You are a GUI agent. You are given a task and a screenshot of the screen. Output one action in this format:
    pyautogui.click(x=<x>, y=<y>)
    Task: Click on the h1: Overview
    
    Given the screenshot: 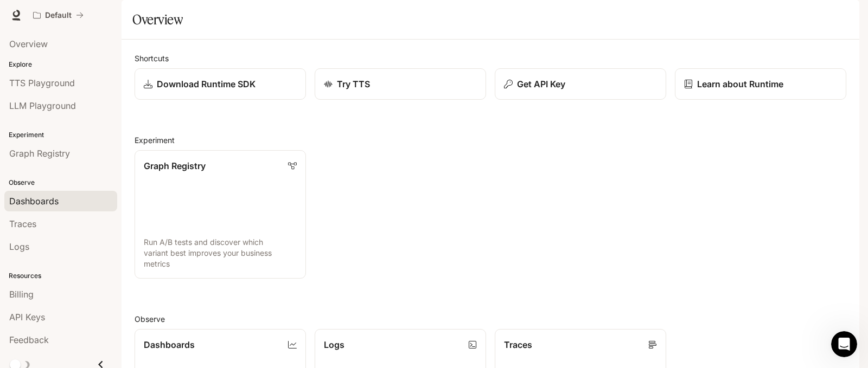 What is the action you would take?
    pyautogui.click(x=158, y=20)
    